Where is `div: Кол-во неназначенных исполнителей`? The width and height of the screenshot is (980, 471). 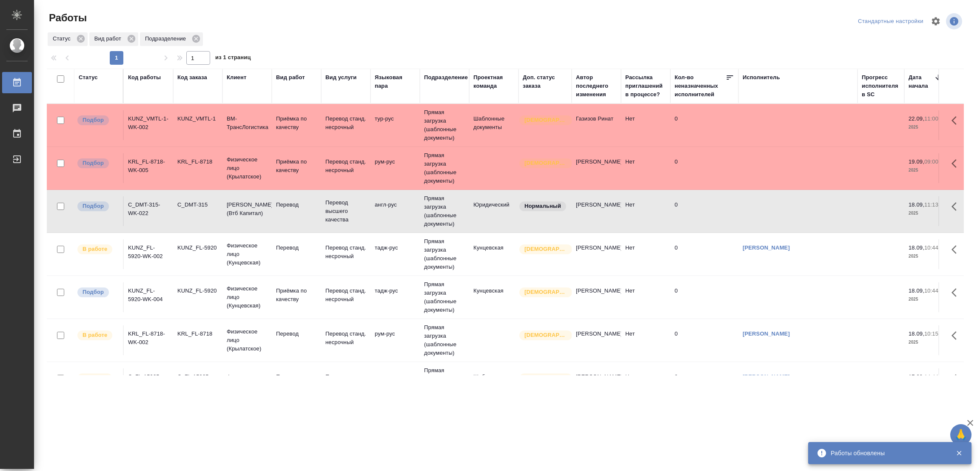 div: Кол-во неназначенных исполнителей is located at coordinates (700, 86).